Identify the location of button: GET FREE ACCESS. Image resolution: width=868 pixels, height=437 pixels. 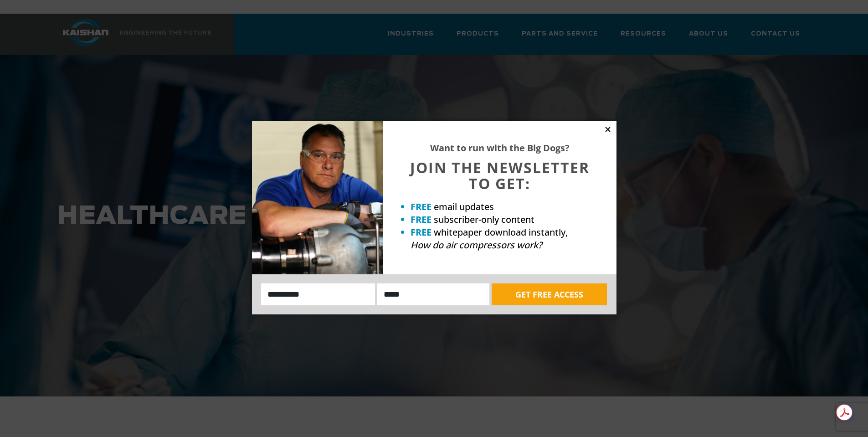
(549, 294).